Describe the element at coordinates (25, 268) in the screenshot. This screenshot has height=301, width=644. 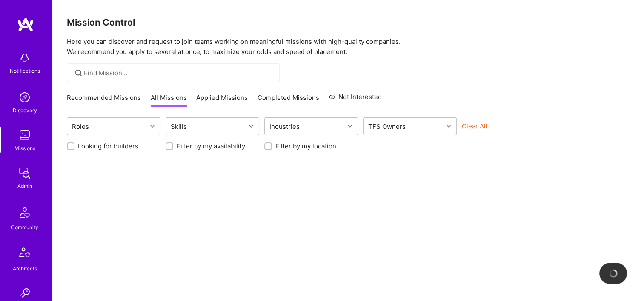
I see `div: Architects` at that location.